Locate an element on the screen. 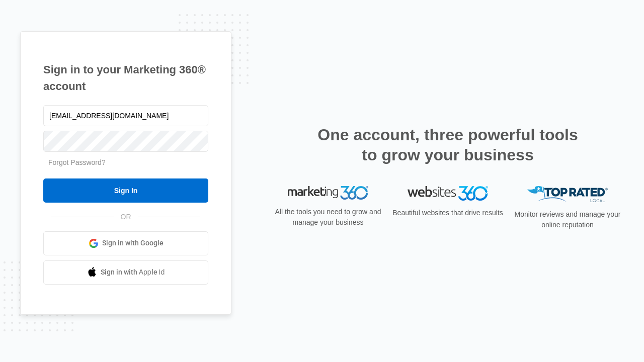 Image resolution: width=644 pixels, height=362 pixels. img: Marketing 360 is located at coordinates (328, 193).